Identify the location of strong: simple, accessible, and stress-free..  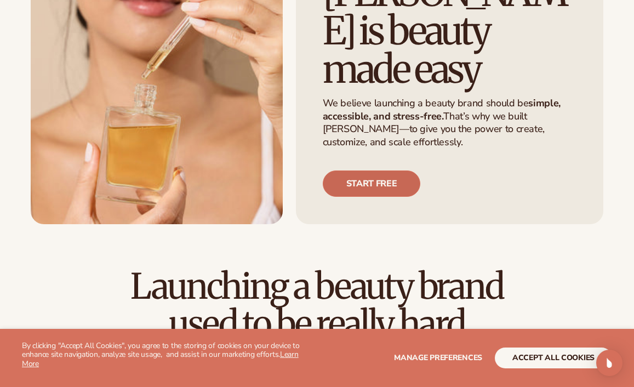
(442, 109).